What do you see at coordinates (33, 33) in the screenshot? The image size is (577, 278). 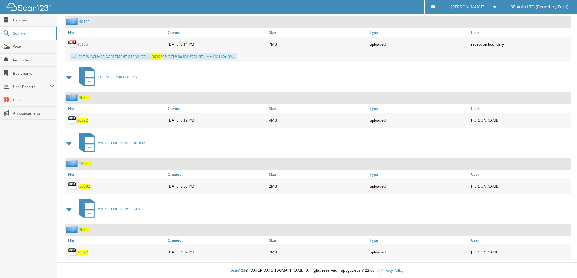 I see `span: Search` at bounding box center [33, 33].